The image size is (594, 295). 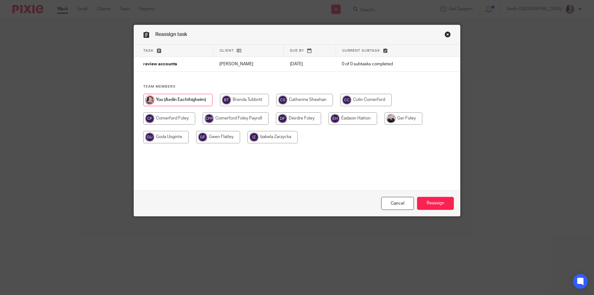 I want to click on h4: Team members, so click(x=297, y=87).